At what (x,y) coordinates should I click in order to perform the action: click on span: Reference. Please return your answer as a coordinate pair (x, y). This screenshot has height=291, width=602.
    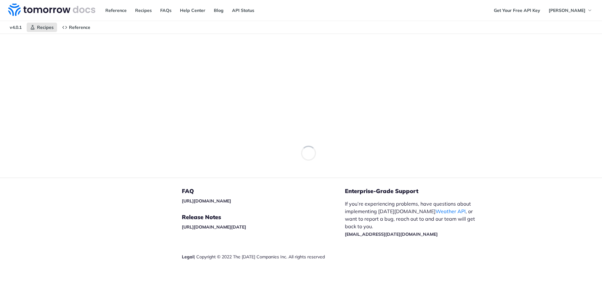
    Looking at the image, I should click on (80, 27).